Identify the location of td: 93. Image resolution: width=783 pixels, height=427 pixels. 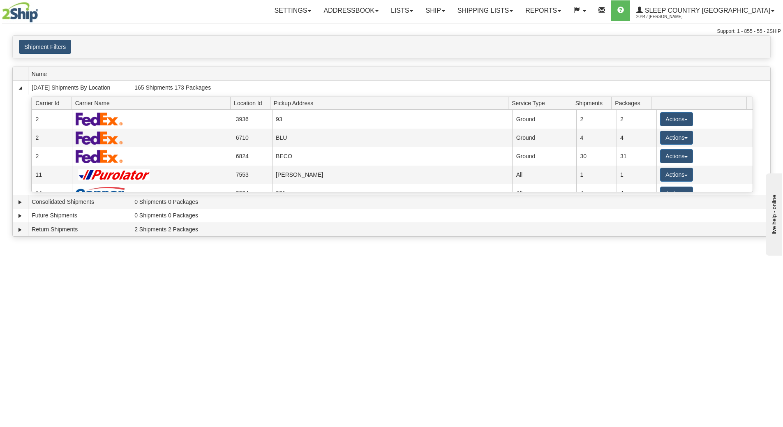
(392, 119).